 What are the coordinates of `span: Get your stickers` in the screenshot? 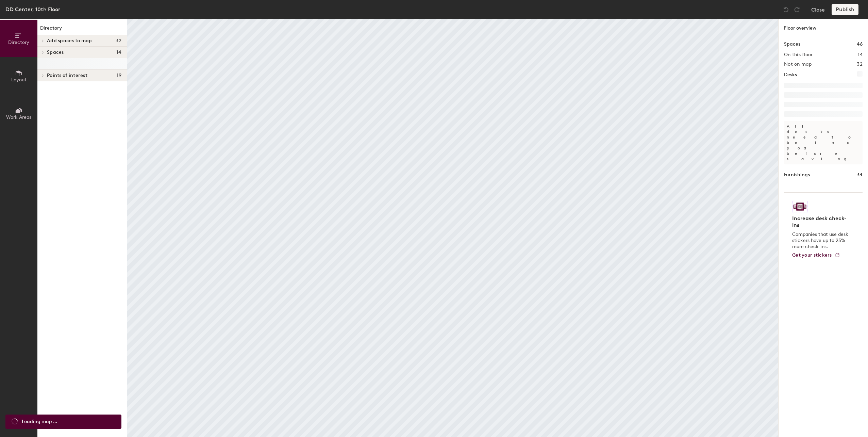 It's located at (812, 255).